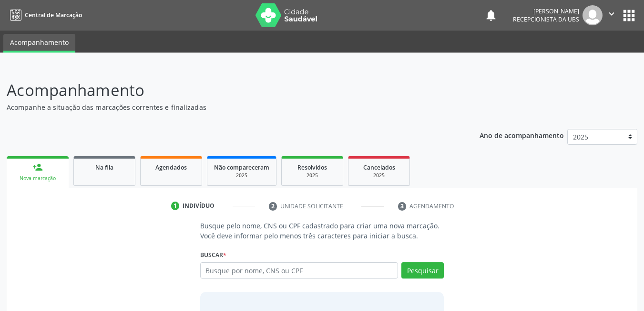 This screenshot has width=644, height=311. What do you see at coordinates (629, 15) in the screenshot?
I see `button: apps` at bounding box center [629, 15].